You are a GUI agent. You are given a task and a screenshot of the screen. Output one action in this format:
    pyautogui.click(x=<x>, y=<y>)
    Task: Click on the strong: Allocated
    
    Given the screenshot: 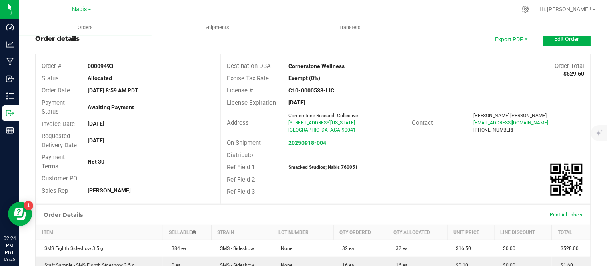 What is the action you would take?
    pyautogui.click(x=100, y=78)
    